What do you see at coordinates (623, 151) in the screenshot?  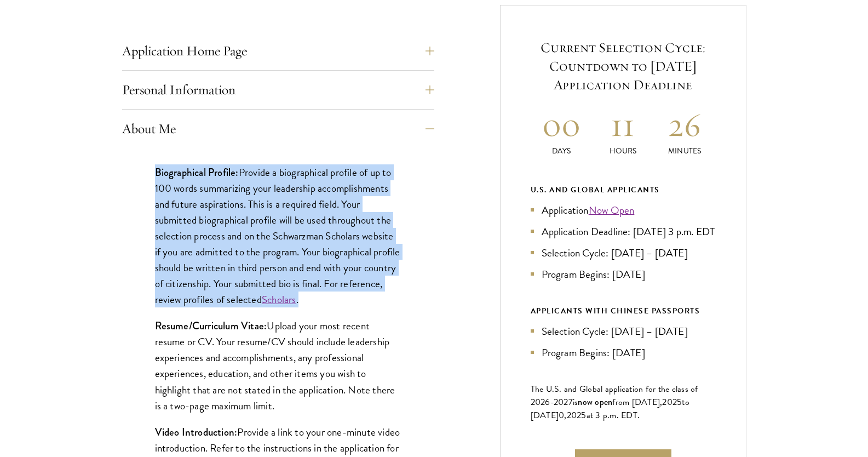 I see `p: Hours` at bounding box center [623, 151].